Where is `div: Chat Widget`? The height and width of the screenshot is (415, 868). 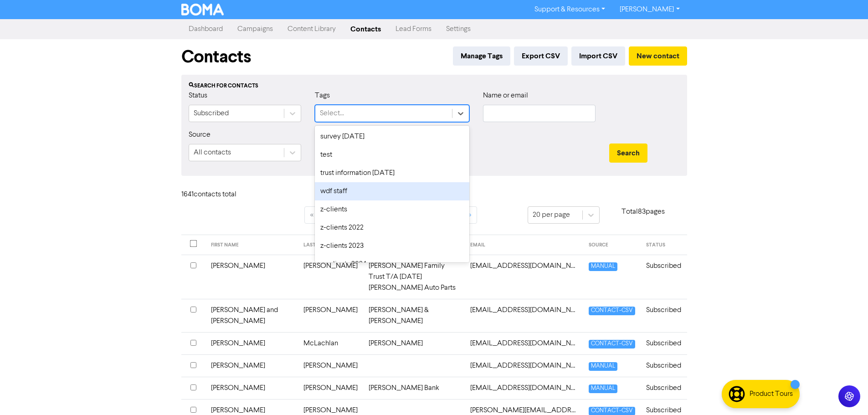 div: Chat Widget is located at coordinates (845, 393).